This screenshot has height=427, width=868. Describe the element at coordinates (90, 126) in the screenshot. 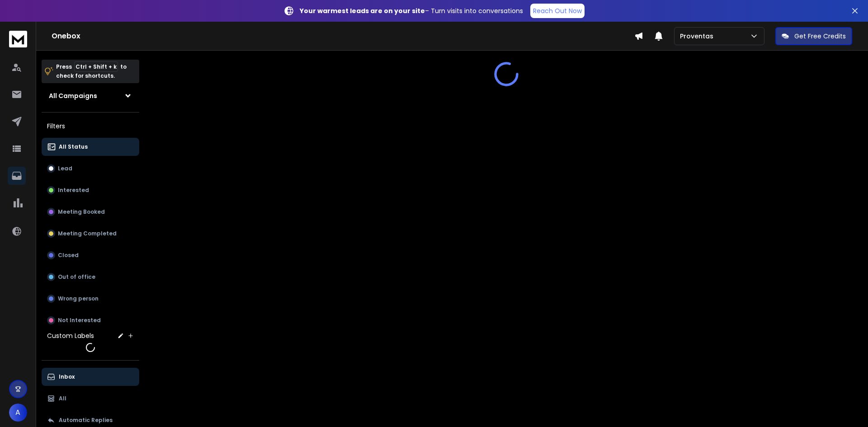

I see `h3: Filters` at that location.